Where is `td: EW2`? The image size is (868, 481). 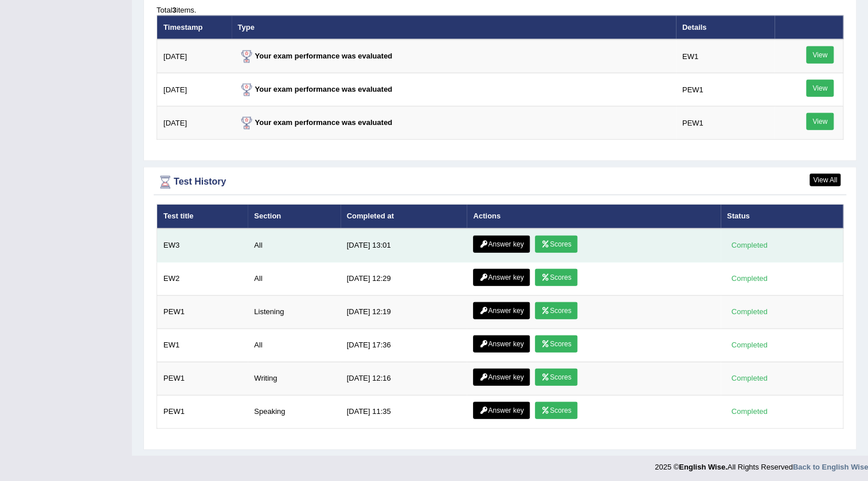
td: EW2 is located at coordinates (202, 279).